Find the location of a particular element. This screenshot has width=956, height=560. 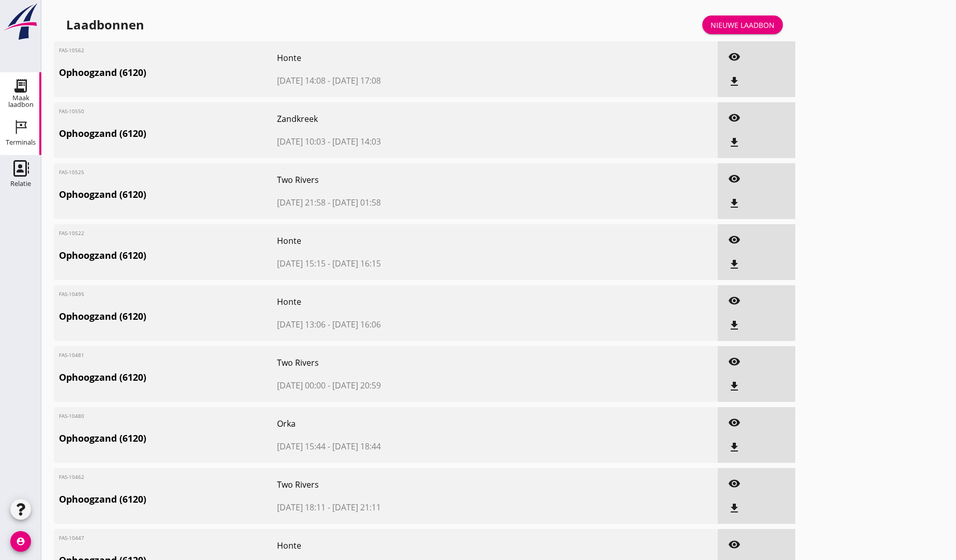

a: Nieuwe laadbon is located at coordinates (743, 25).